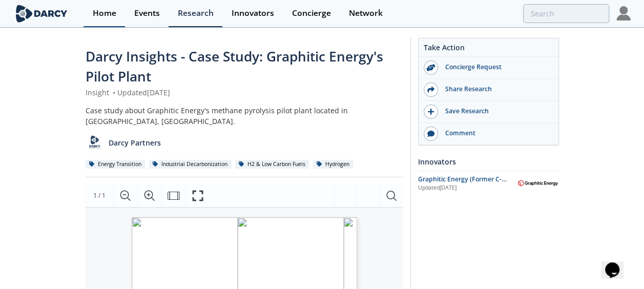 This screenshot has width=644, height=289. What do you see at coordinates (496, 89) in the screenshot?
I see `div: Share Research` at bounding box center [496, 89].